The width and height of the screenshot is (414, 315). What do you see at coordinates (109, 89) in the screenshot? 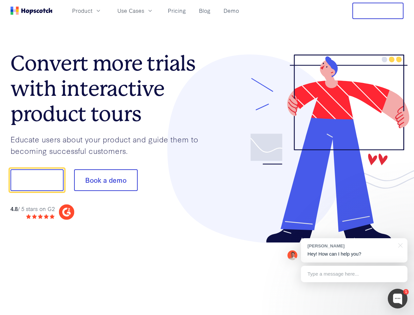
I see `h1: Convert more trials with interactive product tours` at bounding box center [109, 89].